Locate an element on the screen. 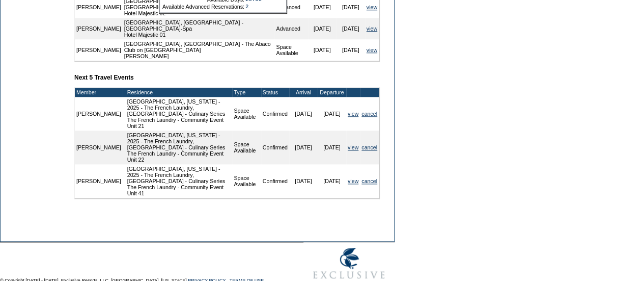  td: 2 is located at coordinates (254, 7).